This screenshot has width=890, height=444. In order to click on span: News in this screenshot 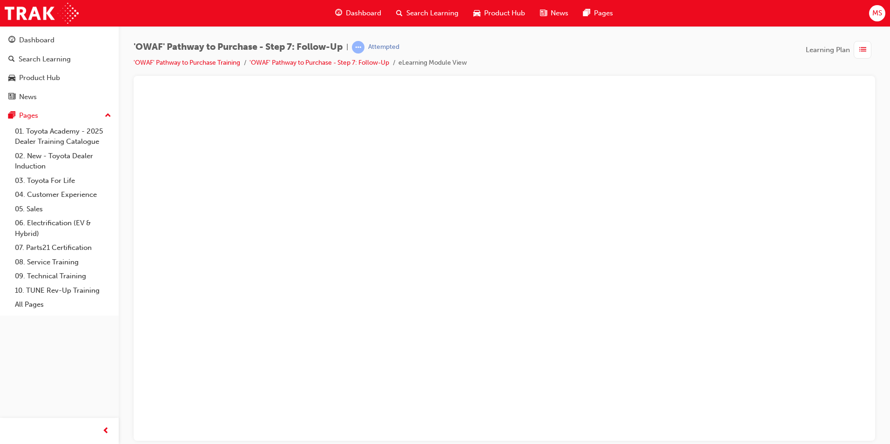, I will do `click(559, 13)`.